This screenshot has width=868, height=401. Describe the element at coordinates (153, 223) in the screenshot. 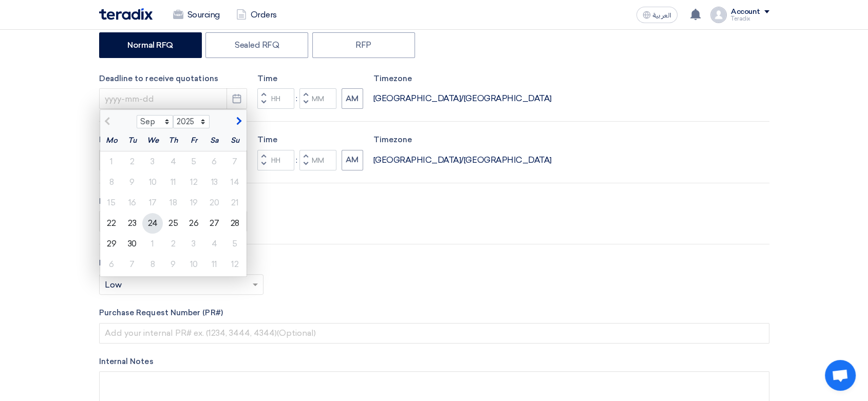

I see `div: 24` at that location.